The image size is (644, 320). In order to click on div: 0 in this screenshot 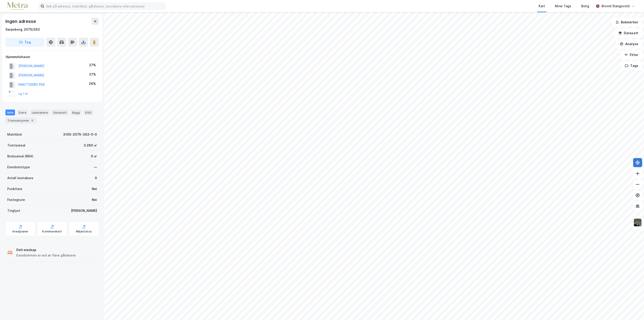, I will do `click(96, 178)`.